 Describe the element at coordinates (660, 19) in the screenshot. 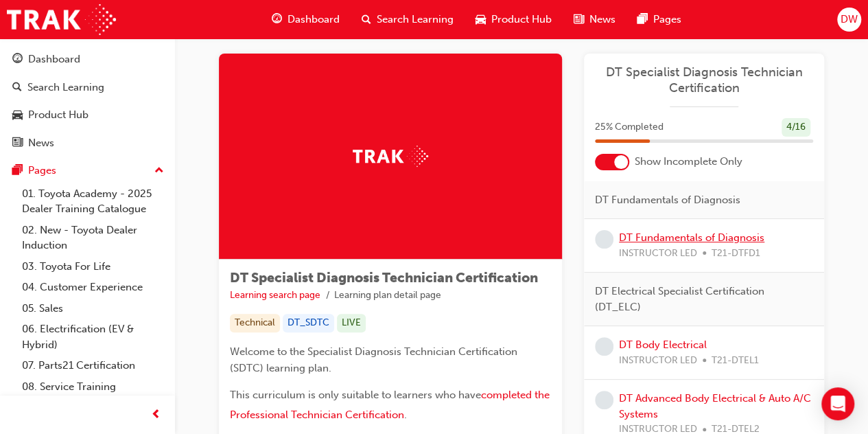

I see `a: pages-iconPages` at that location.